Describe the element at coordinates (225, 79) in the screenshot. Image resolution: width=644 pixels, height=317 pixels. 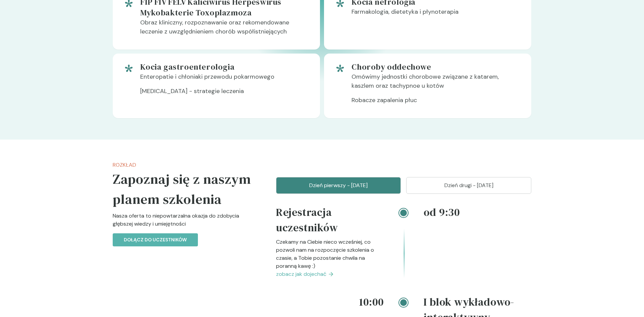
I see `p: Enteropatie i chłoniaki przewodu pokarmowego` at that location.